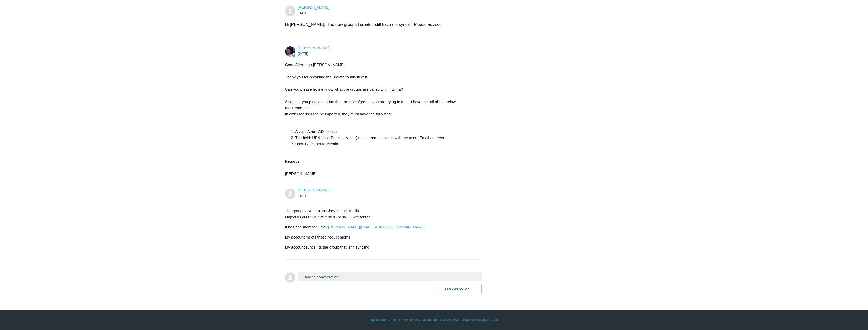  I want to click on a: Todyl Support Center Home, so click(387, 320).